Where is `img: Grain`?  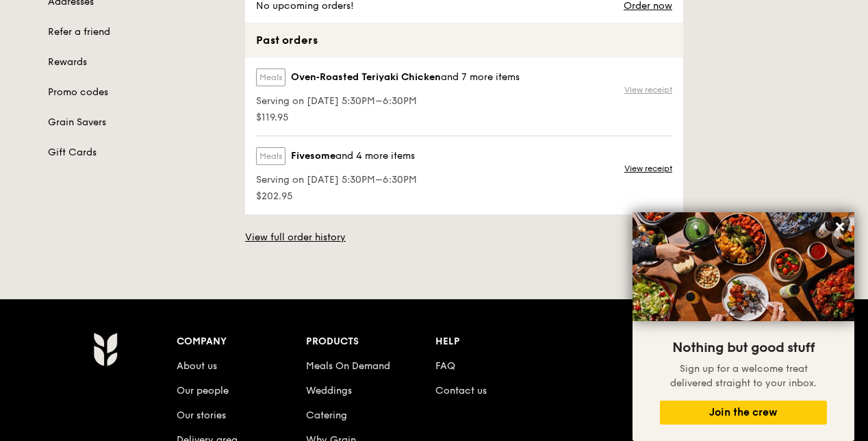
img: Grain is located at coordinates (105, 349).